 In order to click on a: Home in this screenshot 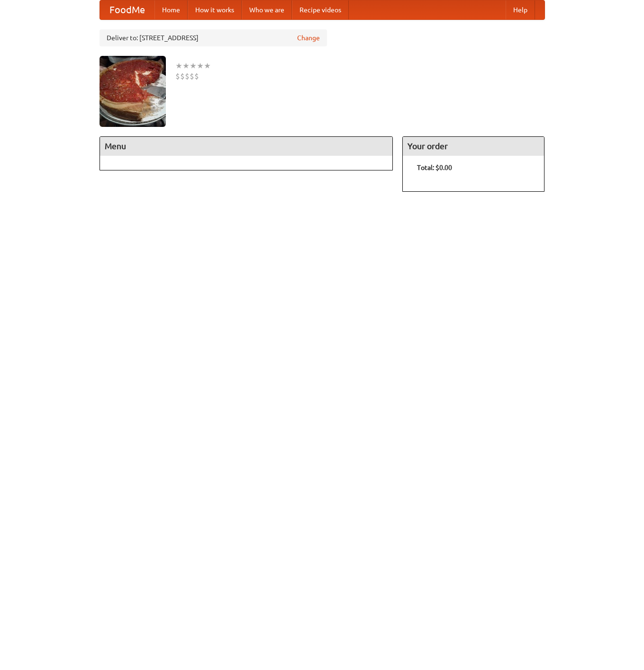, I will do `click(171, 10)`.